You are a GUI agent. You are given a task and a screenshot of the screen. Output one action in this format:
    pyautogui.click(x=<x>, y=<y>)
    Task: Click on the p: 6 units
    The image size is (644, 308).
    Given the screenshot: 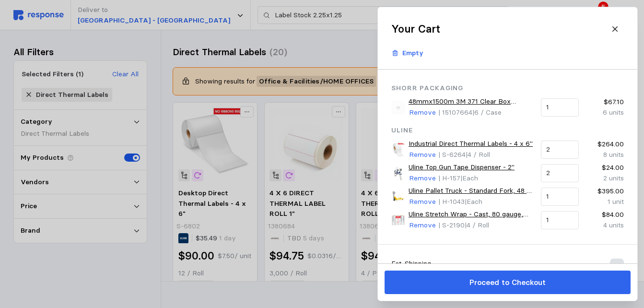 What is the action you would take?
    pyautogui.click(x=604, y=113)
    